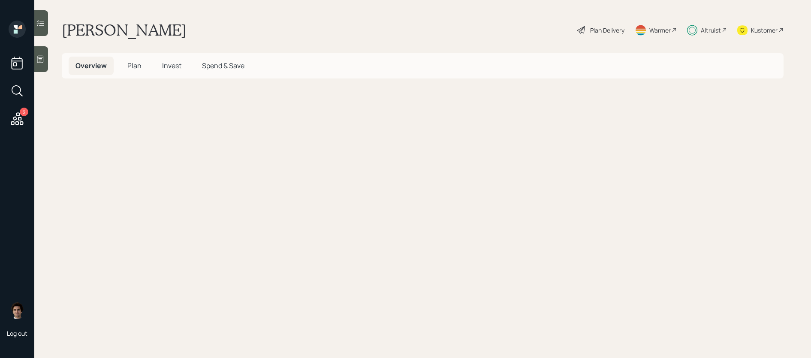 This screenshot has width=811, height=358. Describe the element at coordinates (764, 30) in the screenshot. I see `div: Kustomer` at that location.